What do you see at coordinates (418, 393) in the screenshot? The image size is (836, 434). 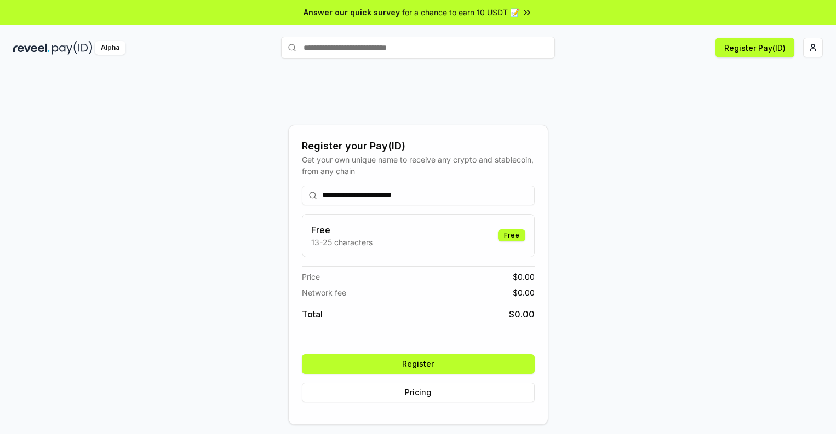 I see `button: Pricing` at bounding box center [418, 393].